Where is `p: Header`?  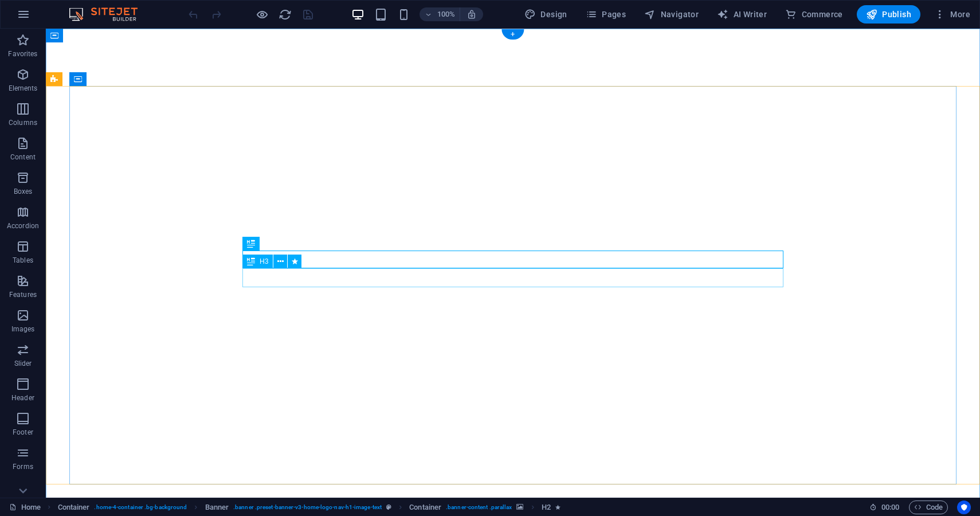
p: Header is located at coordinates (23, 398).